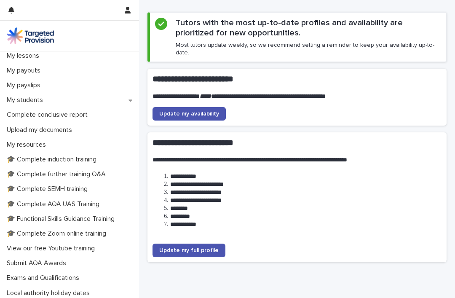  I want to click on p: My resources, so click(28, 145).